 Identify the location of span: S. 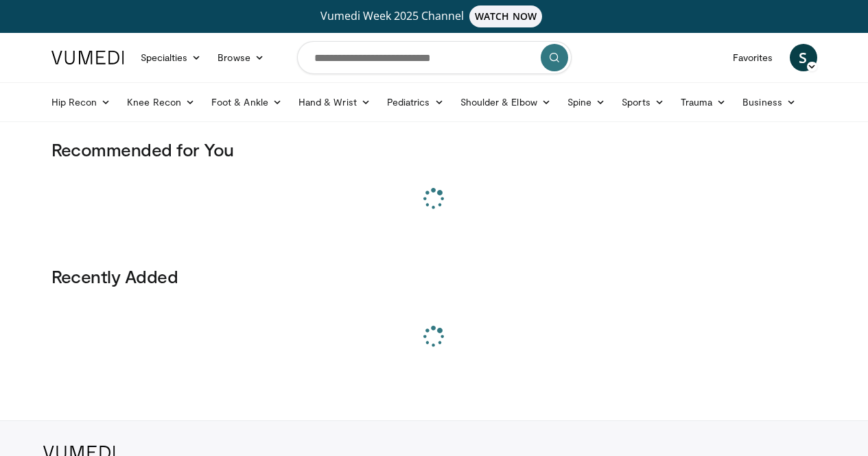
(804, 58).